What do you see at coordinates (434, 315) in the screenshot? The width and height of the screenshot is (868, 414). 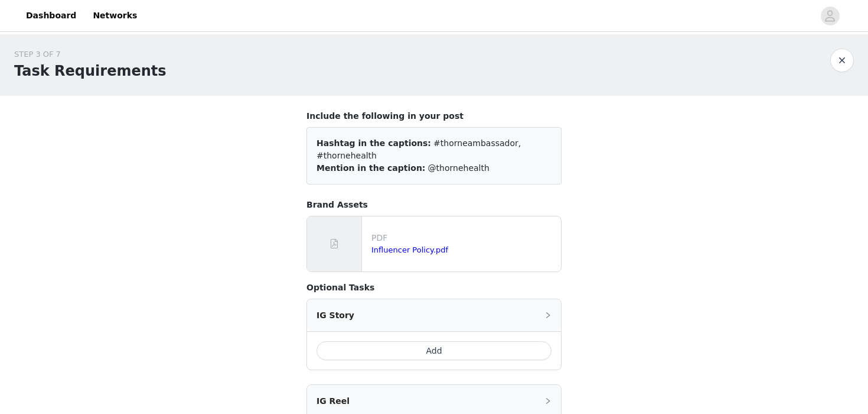 I see `div: icon: rightIG Story` at bounding box center [434, 315].